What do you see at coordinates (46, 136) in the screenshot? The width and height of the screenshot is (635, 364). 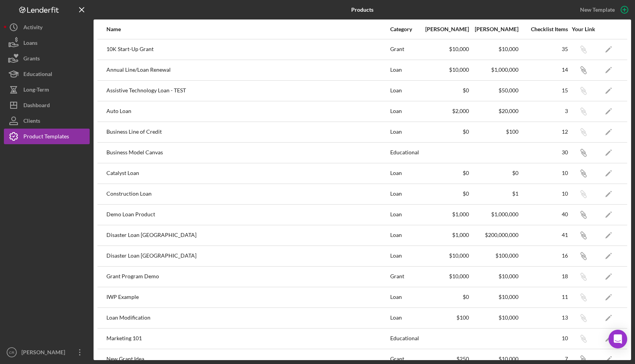 I see `button: Product Templates` at bounding box center [46, 136].